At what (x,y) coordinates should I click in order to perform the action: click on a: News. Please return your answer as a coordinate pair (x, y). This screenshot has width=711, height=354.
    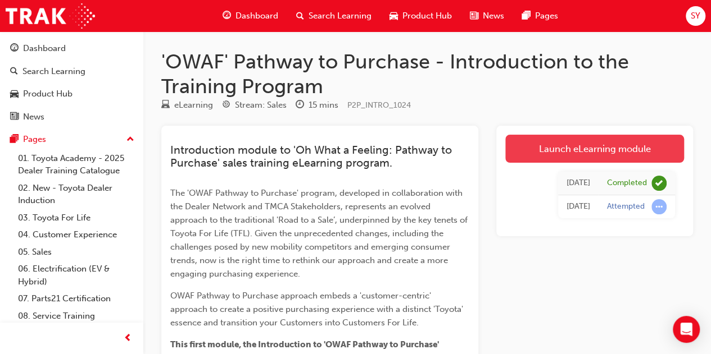
    Looking at the image, I should click on (71, 117).